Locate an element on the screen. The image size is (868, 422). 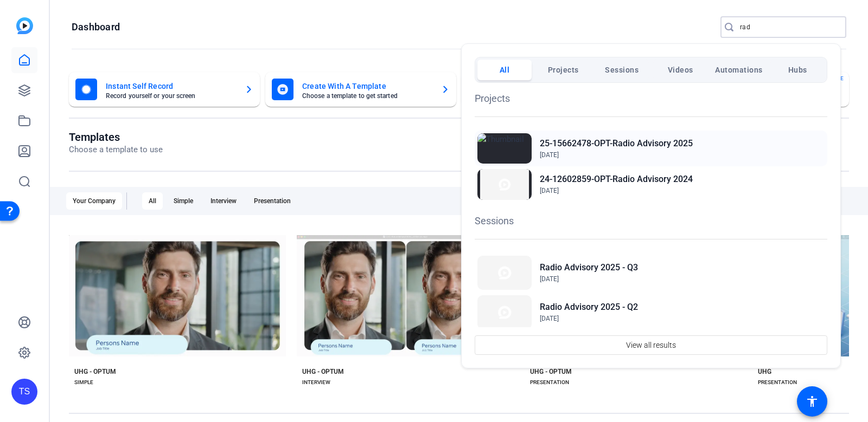
button: View all results is located at coordinates (651, 345).